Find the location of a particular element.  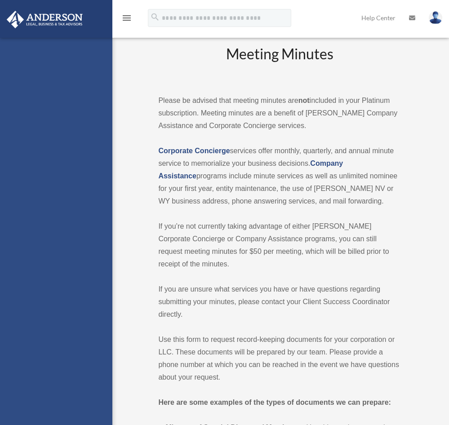

h2: Meeting Minutes is located at coordinates (279, 62).